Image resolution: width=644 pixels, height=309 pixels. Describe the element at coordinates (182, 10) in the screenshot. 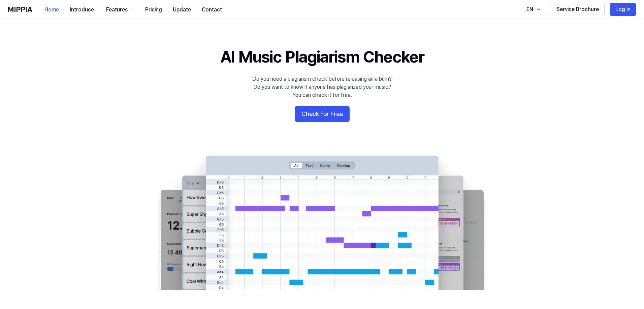

I see `a: Update` at that location.